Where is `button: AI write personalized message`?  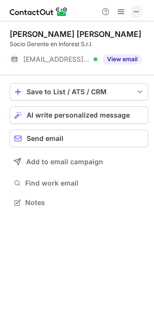
button: AI write personalized message is located at coordinates (79, 115).